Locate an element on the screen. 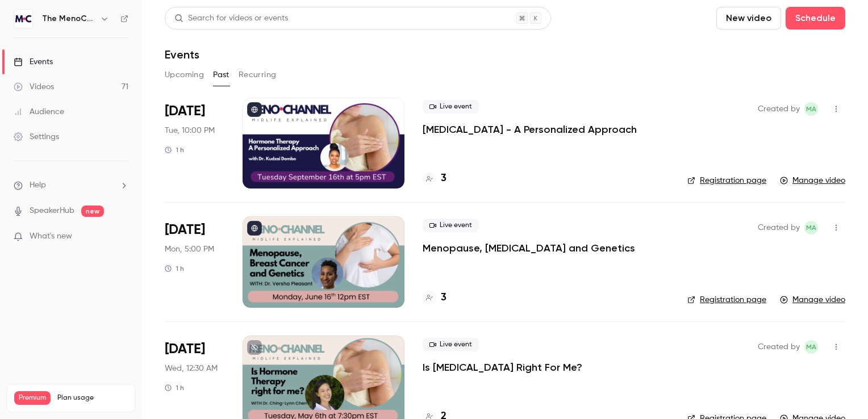  span: new is located at coordinates (93, 211).